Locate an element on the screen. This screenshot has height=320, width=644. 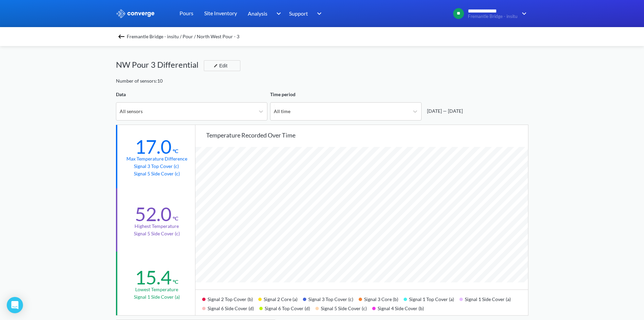
span: Support is located at coordinates (298, 13).